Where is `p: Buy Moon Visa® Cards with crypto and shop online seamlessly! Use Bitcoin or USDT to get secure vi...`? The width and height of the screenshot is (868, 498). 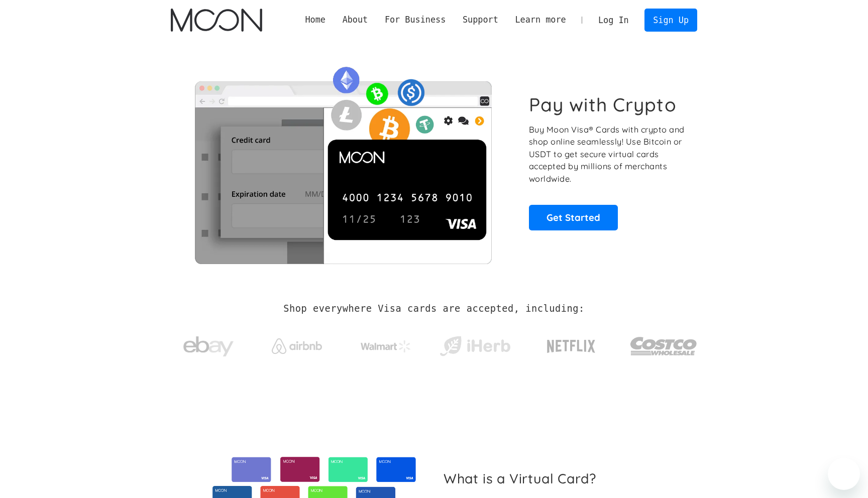
p: Buy Moon Visa® Cards with crypto and shop online seamlessly! Use Bitcoin or USDT to get secure vi... is located at coordinates (607, 154).